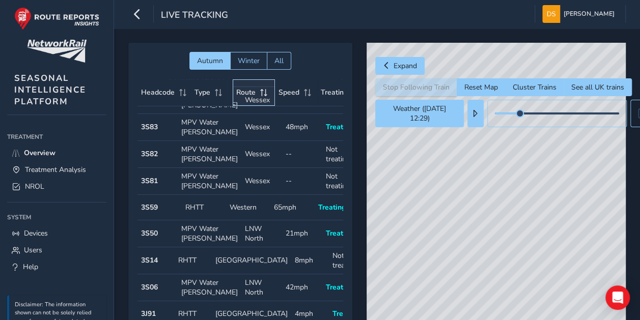 The image size is (640, 320). What do you see at coordinates (149, 287) in the screenshot?
I see `strong: 3S06` at bounding box center [149, 287].